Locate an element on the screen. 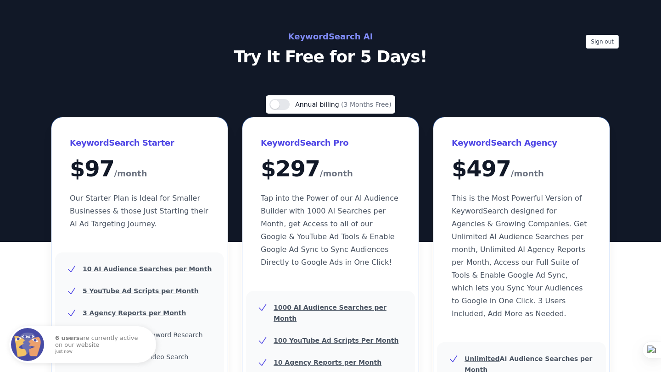 The width and height of the screenshot is (661, 372). u: 3 Agency Reports per Month is located at coordinates (134, 313).